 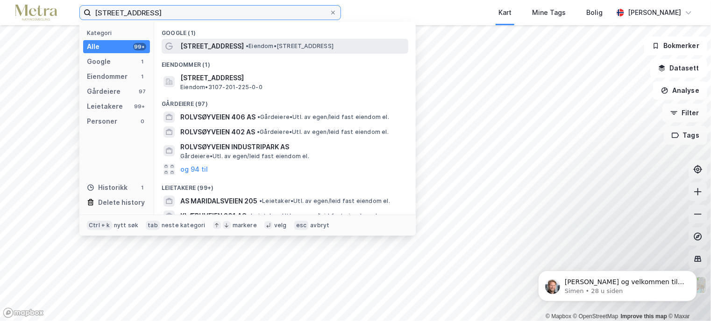 What do you see at coordinates (105, 106) in the screenshot?
I see `div: Leietakere` at bounding box center [105, 106].